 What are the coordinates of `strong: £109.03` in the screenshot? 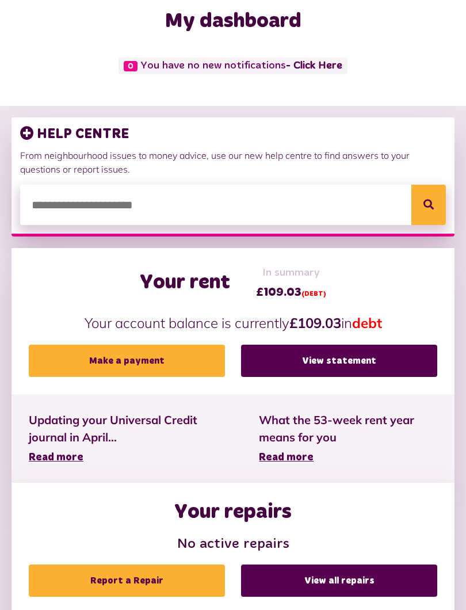 It's located at (315, 323).